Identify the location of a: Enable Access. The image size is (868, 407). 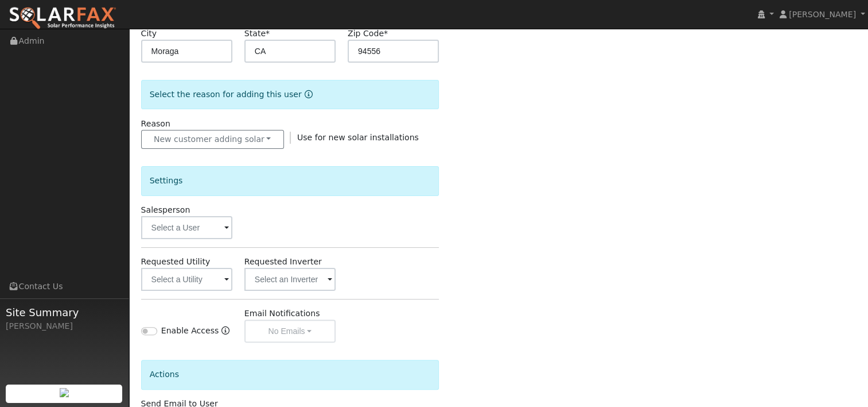
(226, 333).